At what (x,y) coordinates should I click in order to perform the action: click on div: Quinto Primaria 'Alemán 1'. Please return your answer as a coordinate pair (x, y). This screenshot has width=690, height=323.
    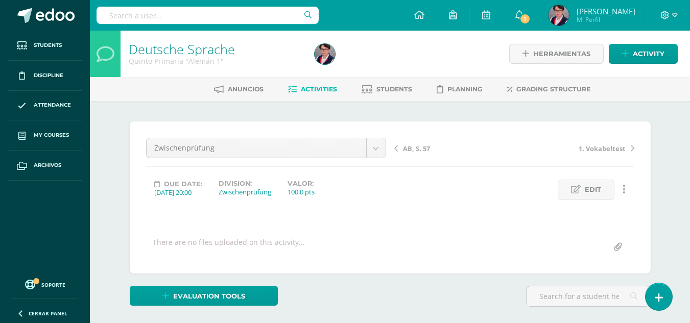
    Looking at the image, I should click on (216, 61).